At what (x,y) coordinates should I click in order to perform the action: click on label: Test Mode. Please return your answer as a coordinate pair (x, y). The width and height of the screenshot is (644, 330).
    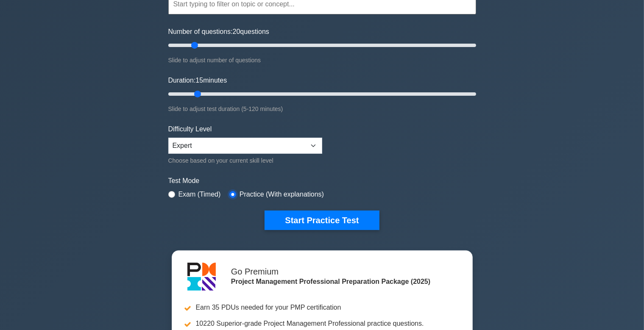
    Looking at the image, I should click on (322, 181).